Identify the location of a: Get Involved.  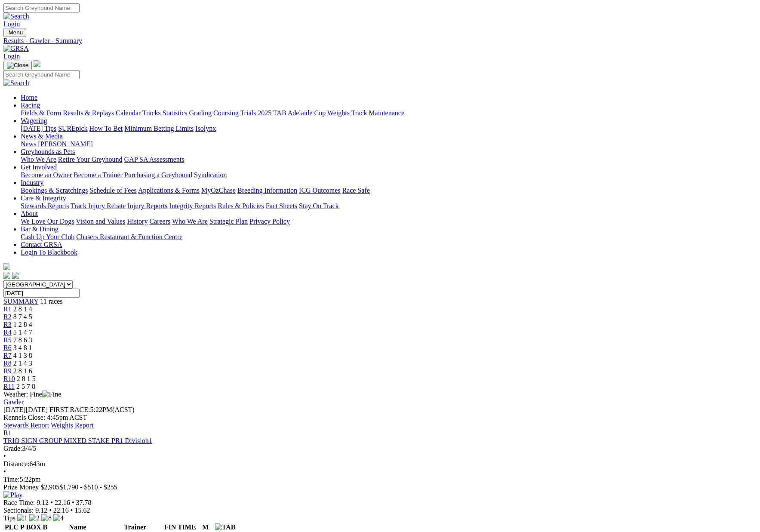
(39, 167).